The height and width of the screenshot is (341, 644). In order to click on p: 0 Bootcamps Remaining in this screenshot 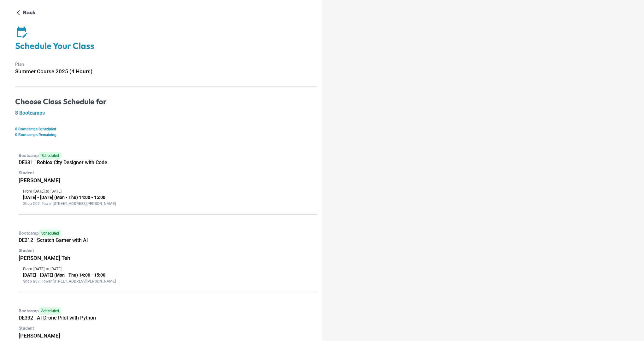, I will do `click(166, 135)`.